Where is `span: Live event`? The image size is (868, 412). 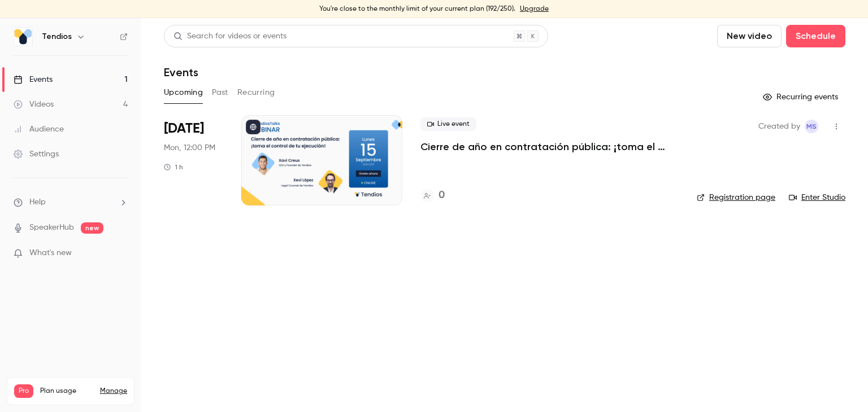 span: Live event is located at coordinates (448, 124).